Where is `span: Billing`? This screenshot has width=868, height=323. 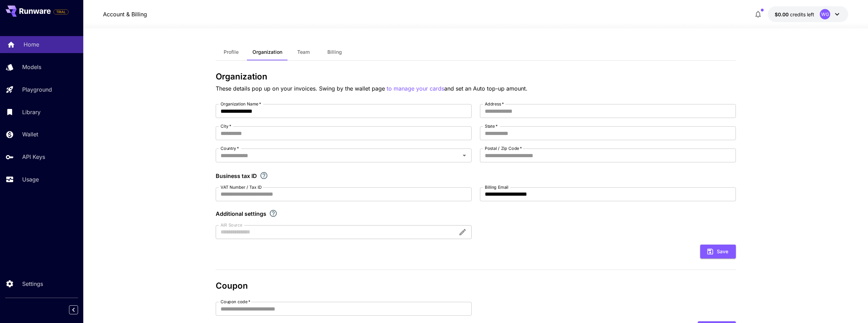
span: Billing is located at coordinates (335, 52).